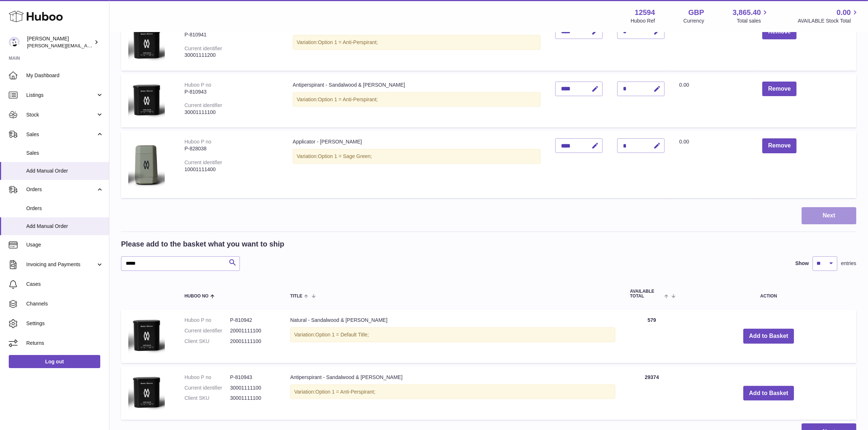 The width and height of the screenshot is (868, 430). Describe the element at coordinates (65, 284) in the screenshot. I see `span: Cases` at that location.